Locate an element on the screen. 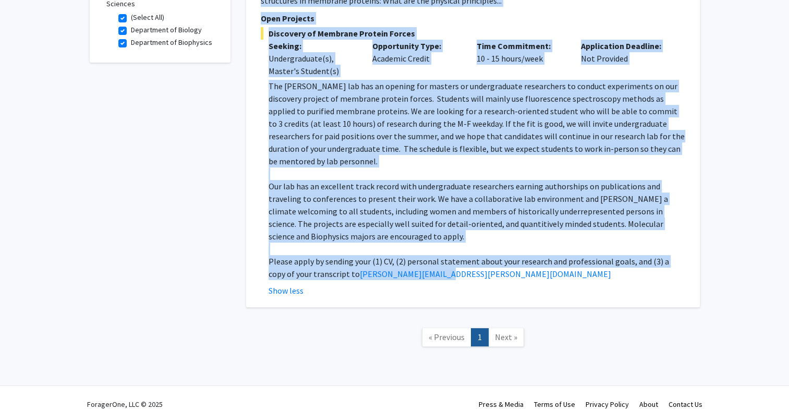 The height and width of the screenshot is (410, 789). p: Open Projects is located at coordinates (473, 18).